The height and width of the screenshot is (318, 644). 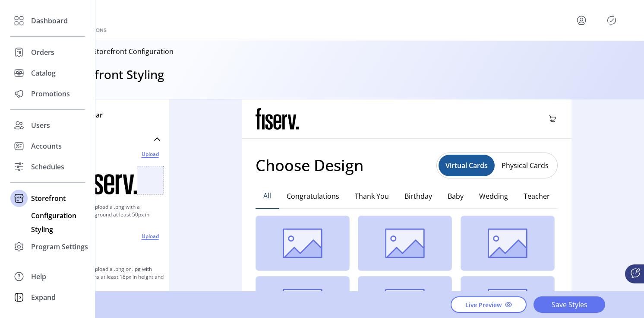 What do you see at coordinates (46, 146) in the screenshot?
I see `span: Accounts` at bounding box center [46, 146].